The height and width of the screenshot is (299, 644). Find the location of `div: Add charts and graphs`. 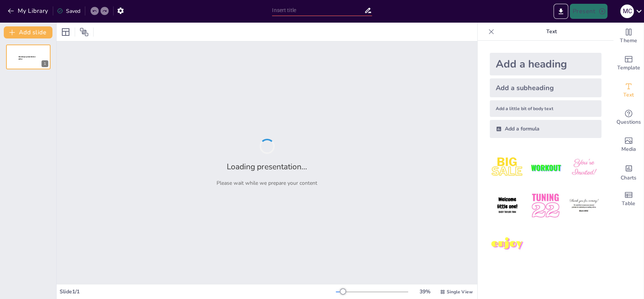

div: Add charts and graphs is located at coordinates (629, 172).